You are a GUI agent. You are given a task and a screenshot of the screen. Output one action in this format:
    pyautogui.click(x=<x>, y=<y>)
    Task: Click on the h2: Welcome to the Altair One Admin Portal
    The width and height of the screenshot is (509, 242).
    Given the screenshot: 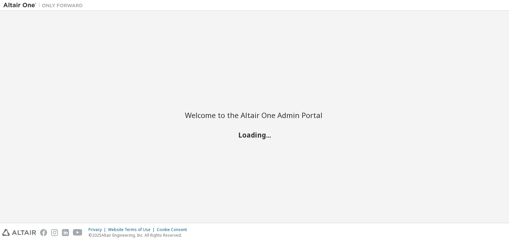 What is the action you would take?
    pyautogui.click(x=254, y=115)
    